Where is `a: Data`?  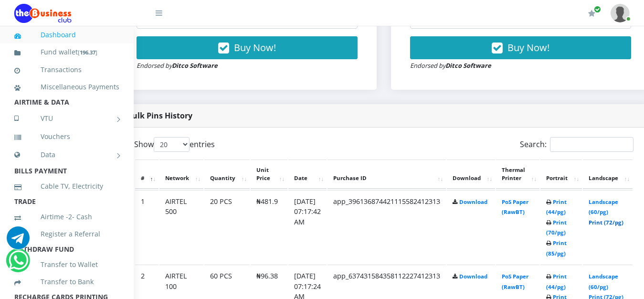
a: Data is located at coordinates (67, 155).